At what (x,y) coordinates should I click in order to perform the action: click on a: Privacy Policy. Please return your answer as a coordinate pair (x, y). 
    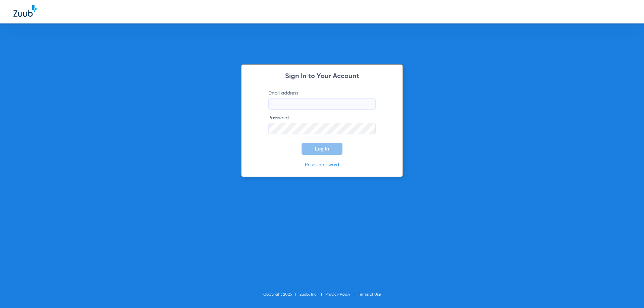
    Looking at the image, I should click on (338, 294).